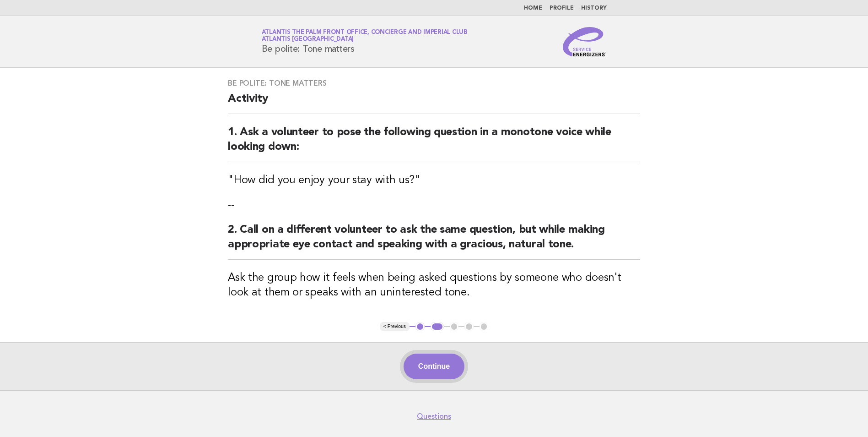 The width and height of the screenshot is (868, 437). What do you see at coordinates (585, 42) in the screenshot?
I see `img: Service Energizers` at bounding box center [585, 42].